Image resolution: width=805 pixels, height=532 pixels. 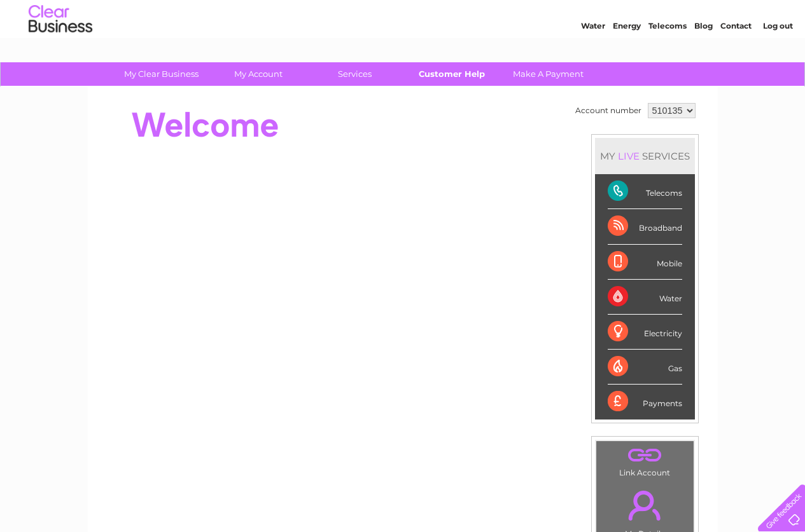 What do you see at coordinates (161, 73) in the screenshot?
I see `a: My Clear Business` at bounding box center [161, 73].